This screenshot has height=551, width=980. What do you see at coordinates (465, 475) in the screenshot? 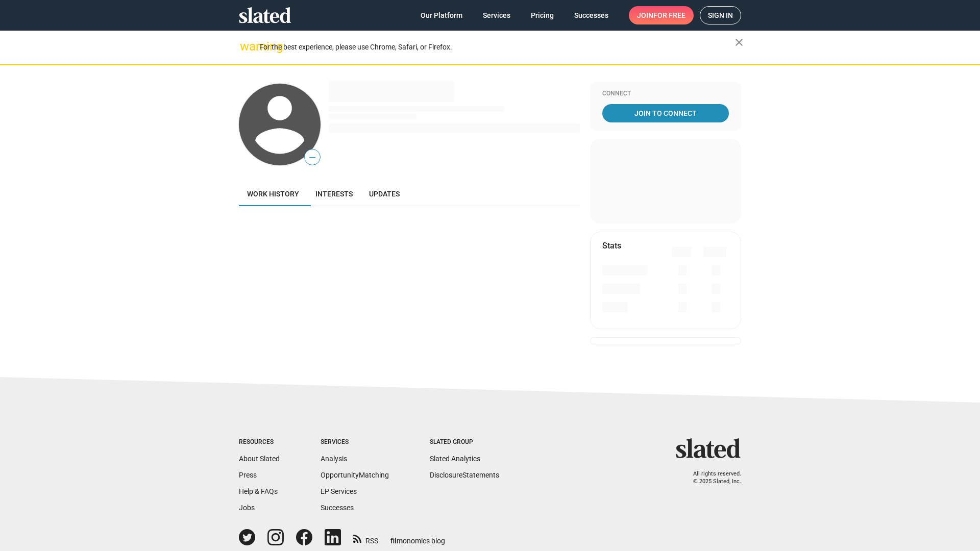
I see `a: DisclosureStatements` at bounding box center [465, 475].